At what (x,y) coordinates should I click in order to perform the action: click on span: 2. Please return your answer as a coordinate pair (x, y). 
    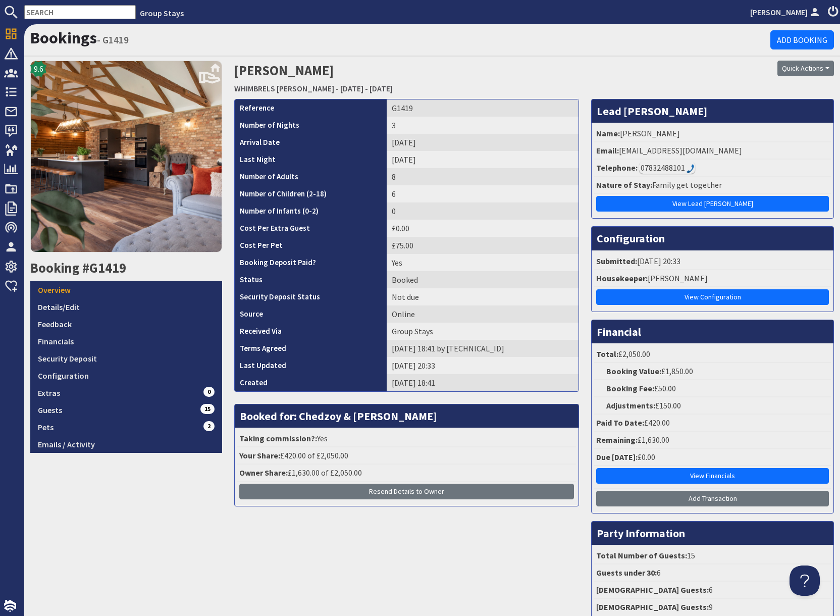
    Looking at the image, I should click on (209, 426).